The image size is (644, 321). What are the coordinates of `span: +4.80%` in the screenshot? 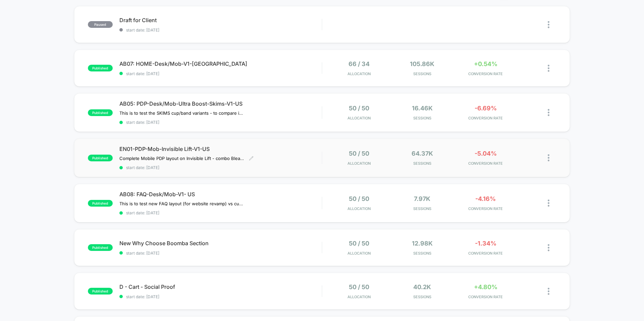 It's located at (485, 287).